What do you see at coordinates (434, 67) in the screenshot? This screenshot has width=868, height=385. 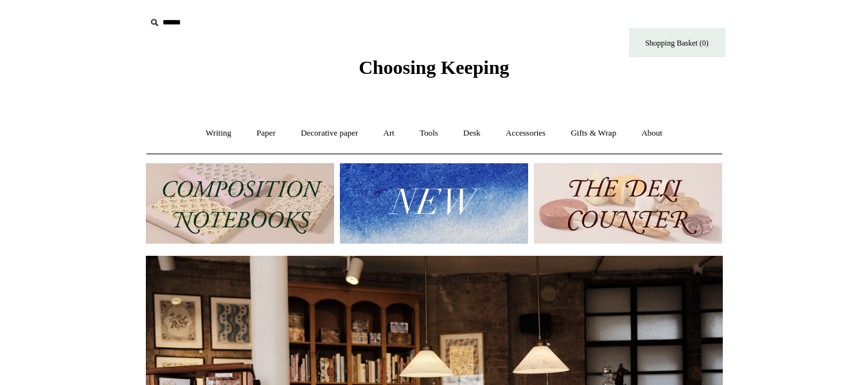 I see `span: Choosing Keeping` at bounding box center [434, 67].